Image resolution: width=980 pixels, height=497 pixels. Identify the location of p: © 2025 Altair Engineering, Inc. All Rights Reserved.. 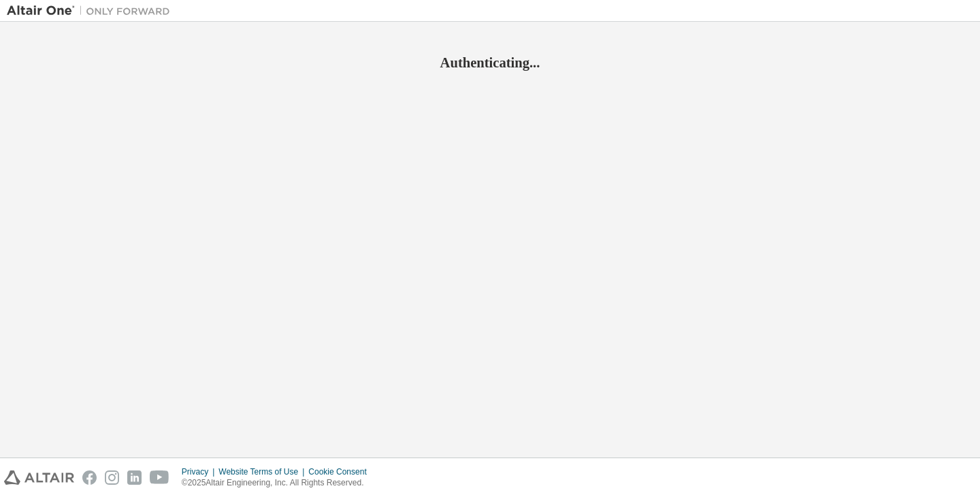
(279, 483).